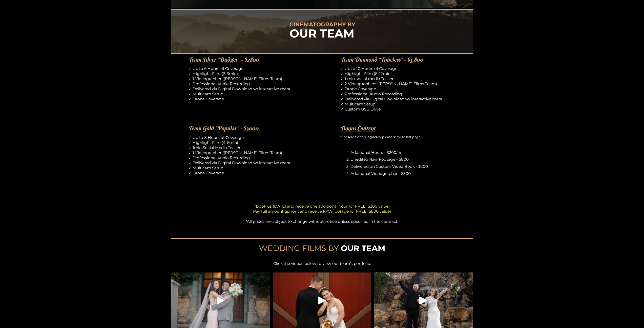  Describe the element at coordinates (403, 166) in the screenshot. I see `p: Delivered on Custom Video Book - $200` at that location.